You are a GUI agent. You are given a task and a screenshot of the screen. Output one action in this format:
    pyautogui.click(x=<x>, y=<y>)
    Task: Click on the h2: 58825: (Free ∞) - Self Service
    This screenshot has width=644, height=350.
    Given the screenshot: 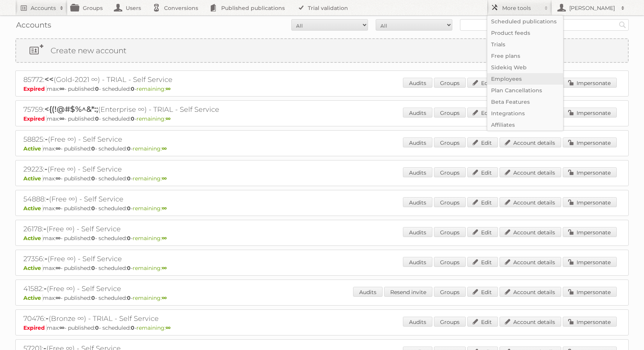 What is the action you would take?
    pyautogui.click(x=158, y=140)
    